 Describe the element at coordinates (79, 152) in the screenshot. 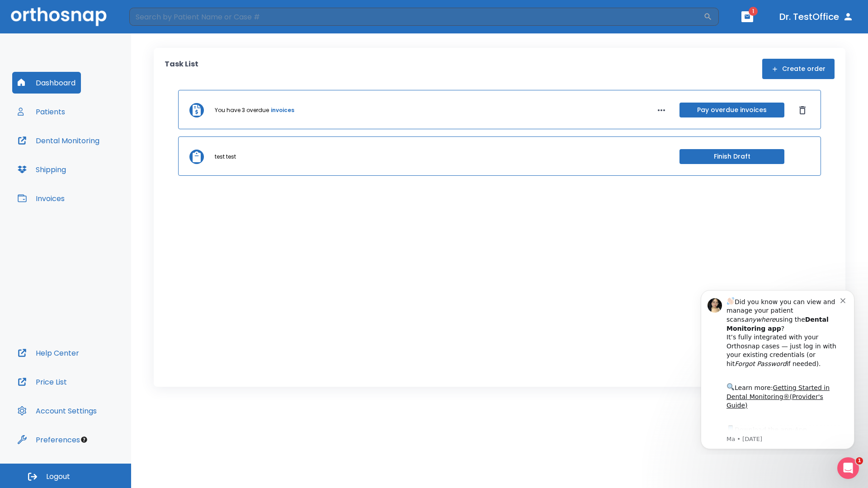

I see `a: App Store` at that location.